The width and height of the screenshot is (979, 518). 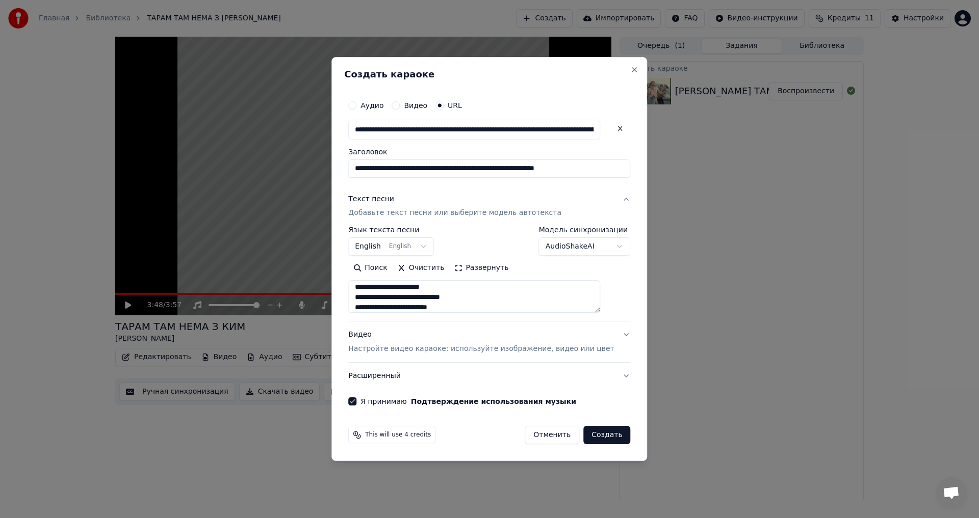 What do you see at coordinates (481, 349) in the screenshot?
I see `p: Настройте видео караоке: используйте изображение, видео или цвет` at bounding box center [481, 349].